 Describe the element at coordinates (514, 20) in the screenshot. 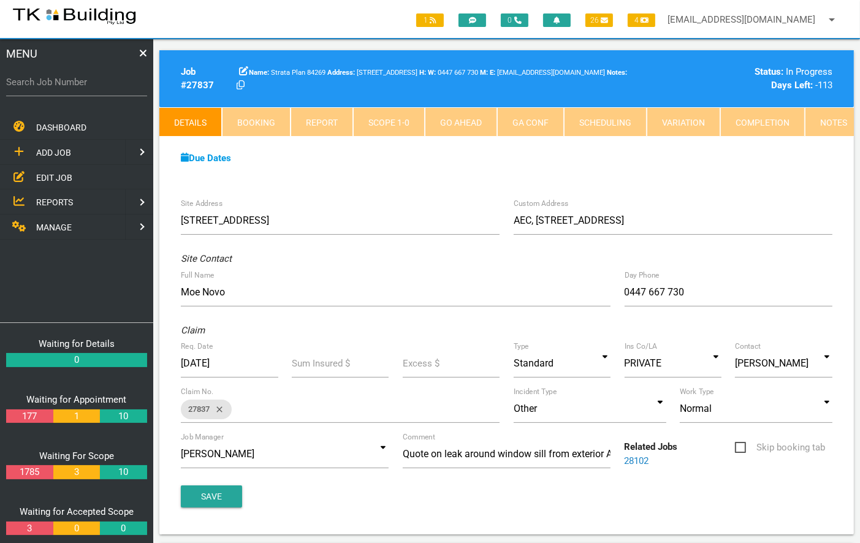

I see `span: 0` at that location.